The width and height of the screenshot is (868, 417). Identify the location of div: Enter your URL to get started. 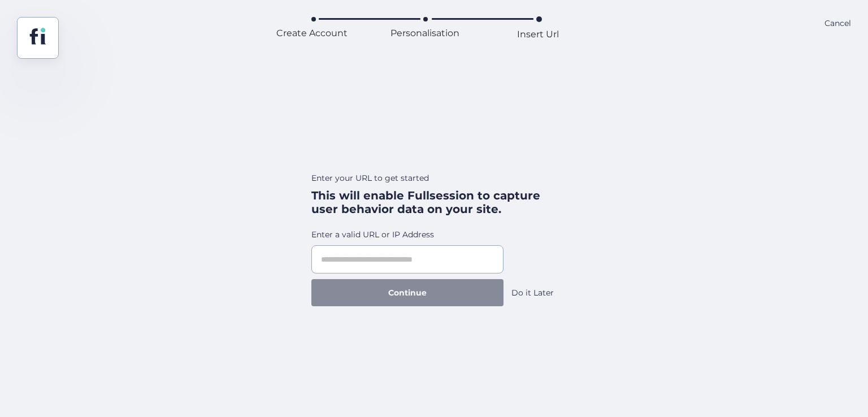
(434, 178).